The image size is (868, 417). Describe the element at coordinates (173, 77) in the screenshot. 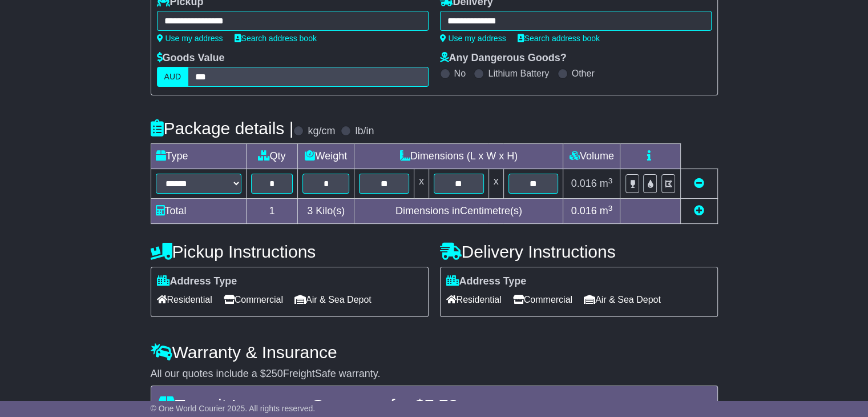

I see `label: AUD` at that location.